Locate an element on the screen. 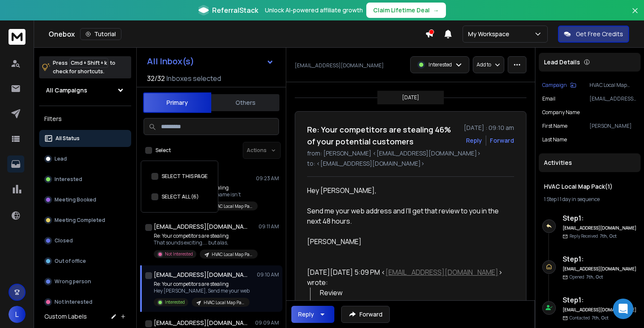 The height and width of the screenshot is (328, 644). label: Select is located at coordinates (163, 150).